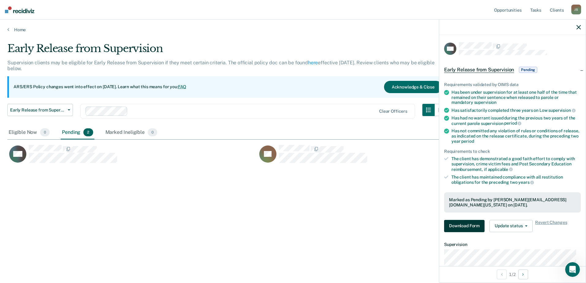 The width and height of the screenshot is (586, 283). I want to click on div: Early Release from SupervisionPending, so click(512, 70).